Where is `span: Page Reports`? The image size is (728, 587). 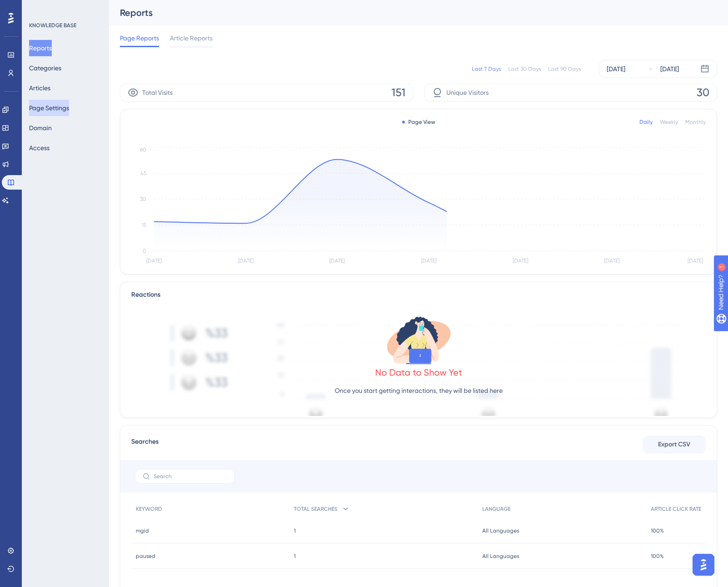
span: Page Reports is located at coordinates (139, 38).